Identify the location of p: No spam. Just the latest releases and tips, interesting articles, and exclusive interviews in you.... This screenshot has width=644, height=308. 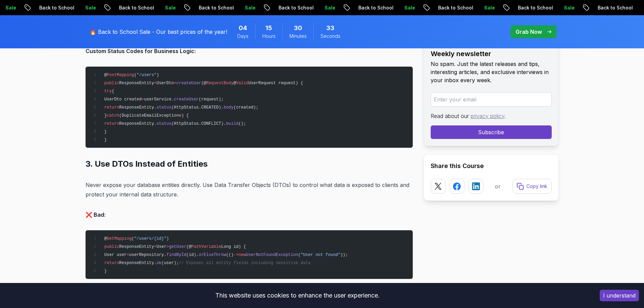
(491, 72).